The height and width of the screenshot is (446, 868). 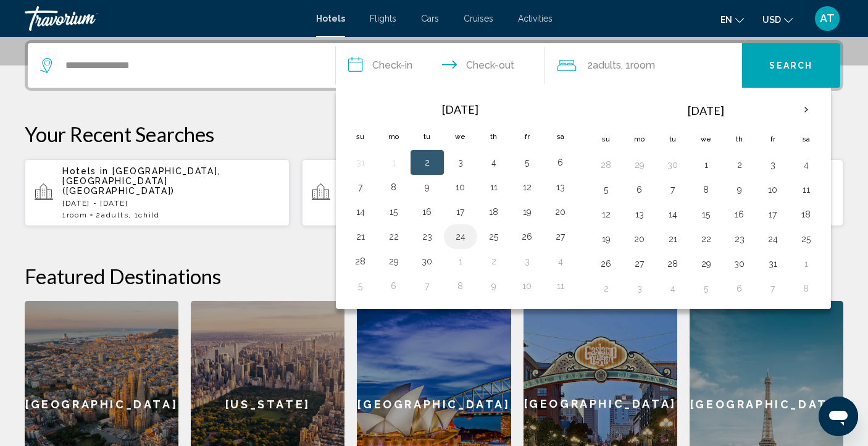 I want to click on a: Cars, so click(x=430, y=19).